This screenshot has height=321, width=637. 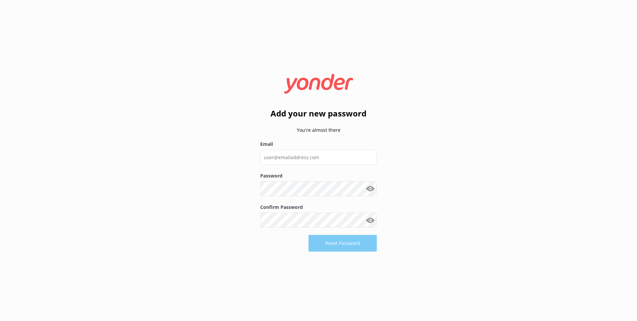 I want to click on p: You're almost there, so click(x=319, y=130).